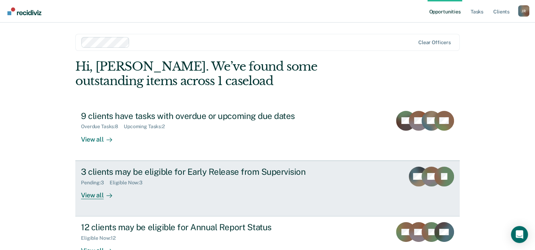 This screenshot has height=250, width=535. Describe the element at coordinates (523, 11) in the screenshot. I see `button: Profile dropdown button` at that location.